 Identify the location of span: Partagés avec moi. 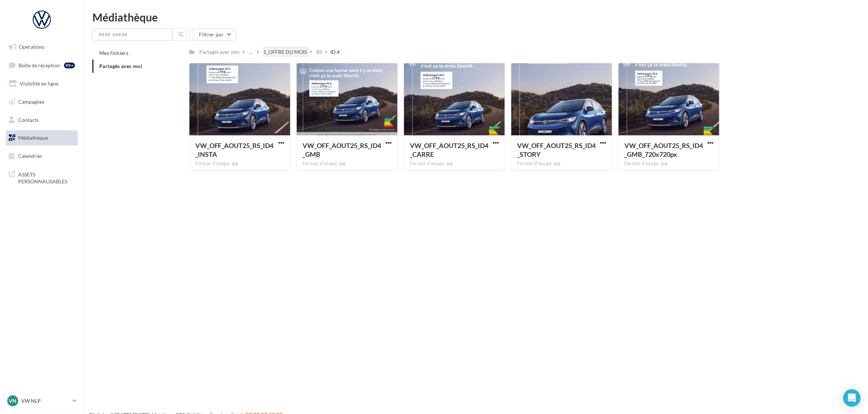
(120, 66).